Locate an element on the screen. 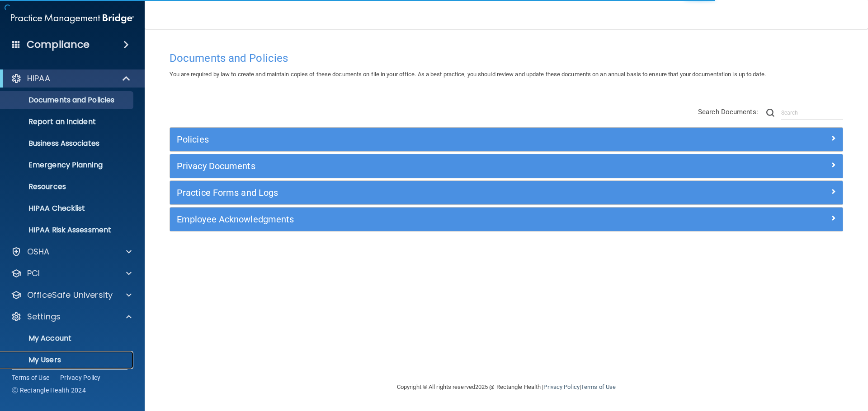 This screenshot has width=868, height=411. p: OSHA is located at coordinates (39, 252).